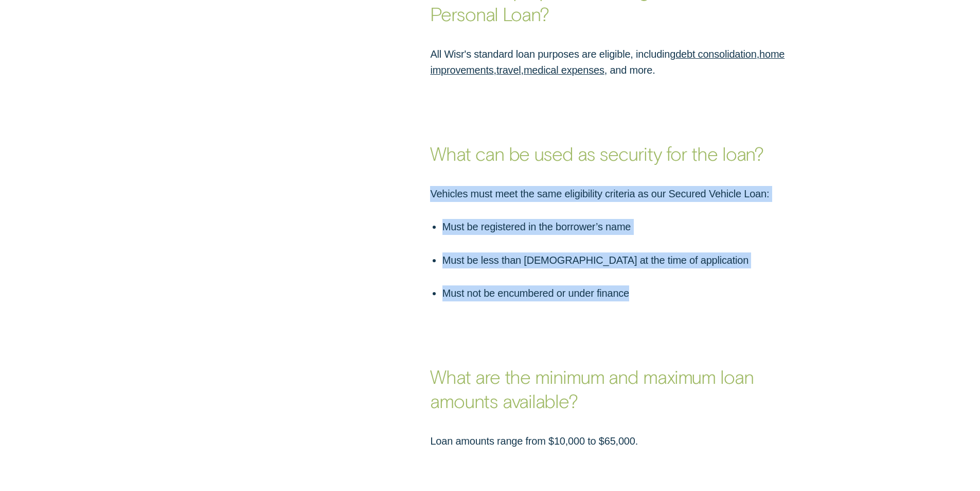 The width and height of the screenshot is (980, 491). What do you see at coordinates (717, 54) in the screenshot?
I see `a: debt consolidation` at bounding box center [717, 54].